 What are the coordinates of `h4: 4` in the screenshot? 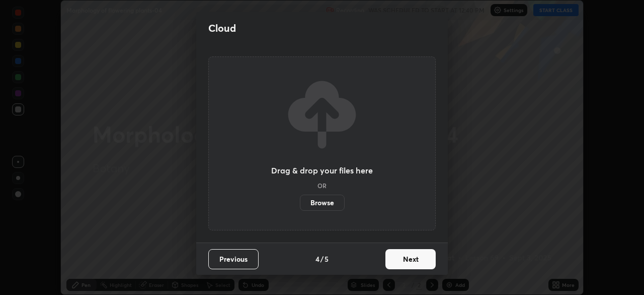 It's located at (318, 258).